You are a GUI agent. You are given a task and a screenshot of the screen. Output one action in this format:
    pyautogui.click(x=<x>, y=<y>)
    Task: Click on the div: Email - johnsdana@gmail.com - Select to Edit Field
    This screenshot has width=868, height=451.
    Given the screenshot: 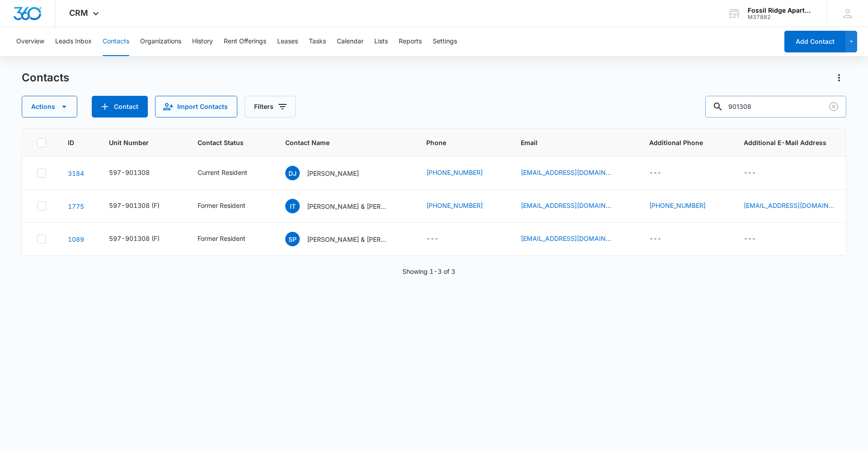 What is the action you would take?
    pyautogui.click(x=574, y=173)
    